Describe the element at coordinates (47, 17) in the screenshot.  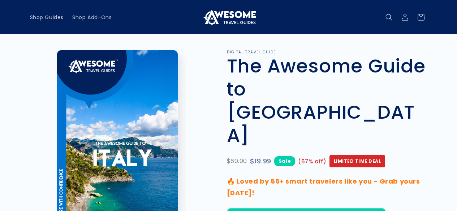
I see `a: Shop Guides` at that location.